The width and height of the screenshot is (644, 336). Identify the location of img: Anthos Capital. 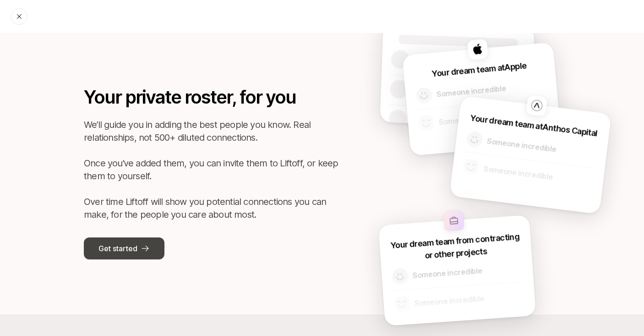
(537, 105).